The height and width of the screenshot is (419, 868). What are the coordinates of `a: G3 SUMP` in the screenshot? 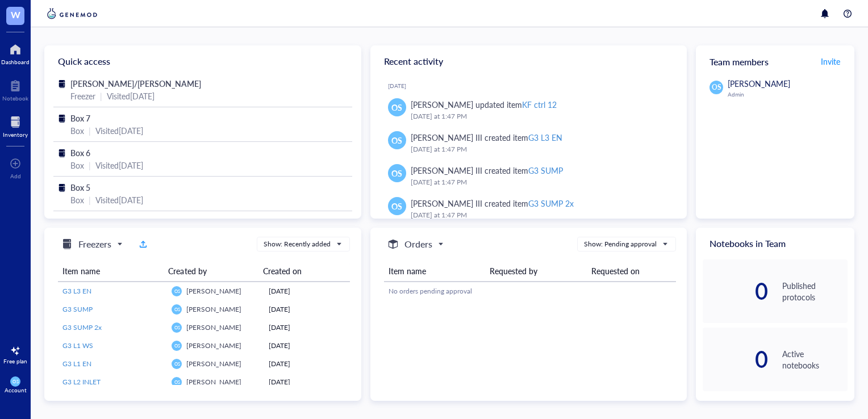 It's located at (112, 310).